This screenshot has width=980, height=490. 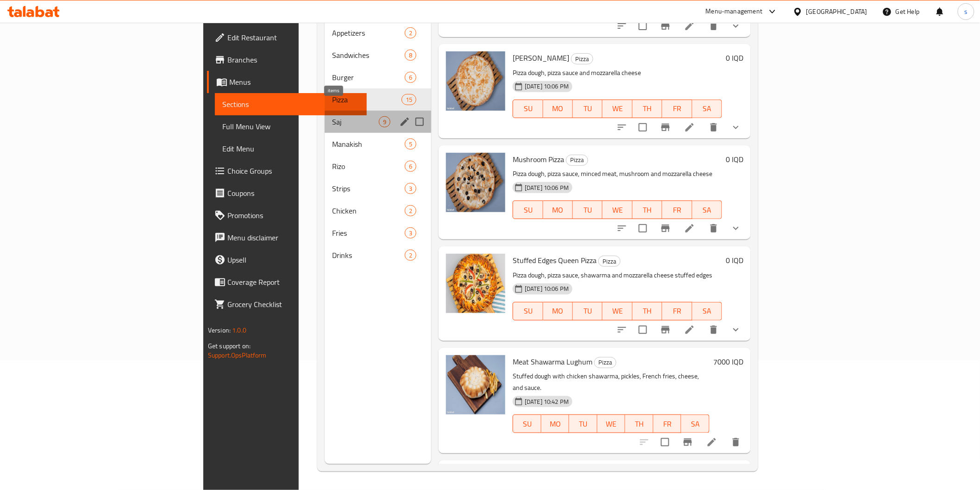 What do you see at coordinates (287, 215) in the screenshot?
I see `a: Promotions` at bounding box center [287, 215].